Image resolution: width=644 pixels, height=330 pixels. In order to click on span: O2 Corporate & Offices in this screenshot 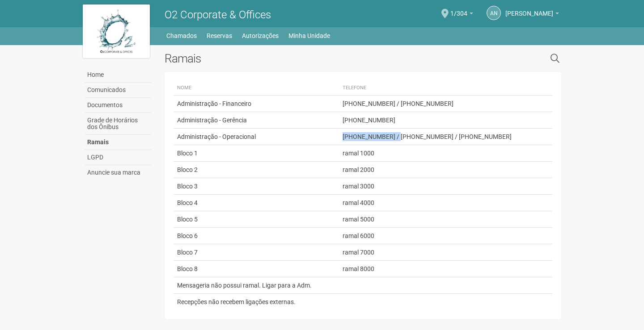, I will do `click(218, 15)`.